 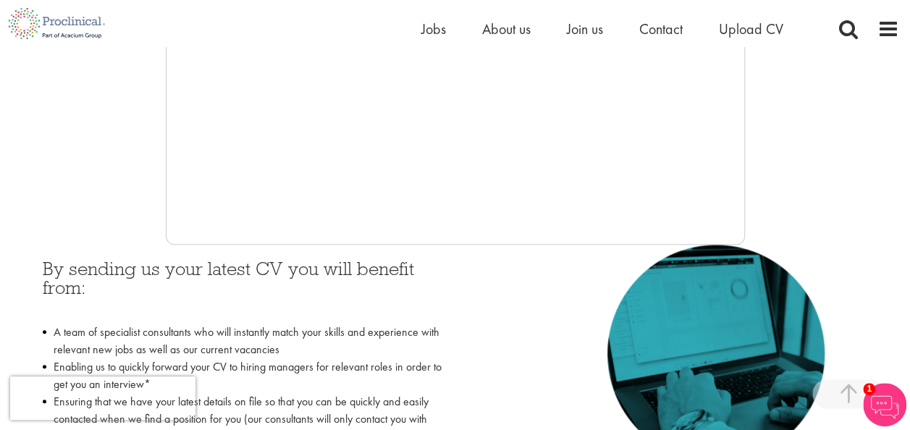 I want to click on a: Contact, so click(x=661, y=29).